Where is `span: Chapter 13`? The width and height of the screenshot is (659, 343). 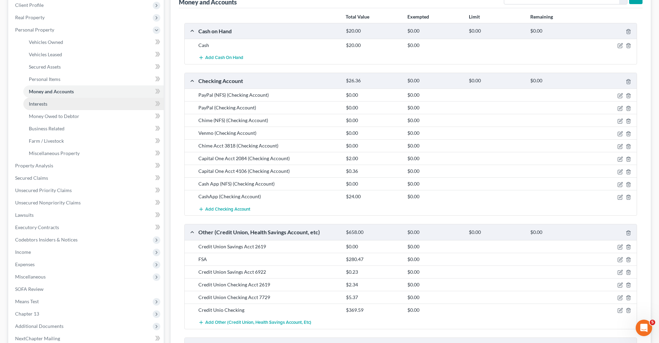
span: Chapter 13 is located at coordinates (27, 314).